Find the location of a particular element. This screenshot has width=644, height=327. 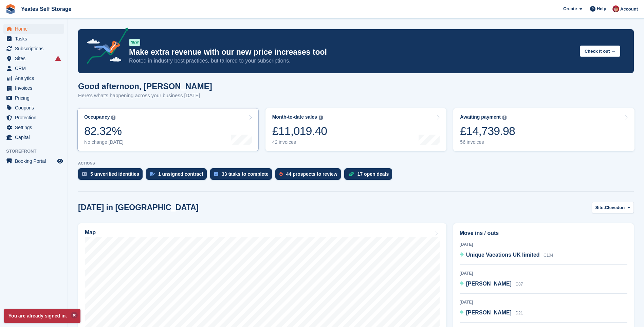

img: prospect-51fa495bee0391a8d652442698ab0144808aea92771e9ea1ae160a38d050c398.svg is located at coordinates (281, 174).